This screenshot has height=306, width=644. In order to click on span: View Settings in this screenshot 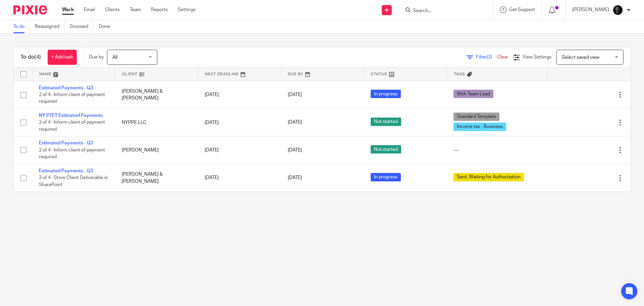, I will do `click(537, 57)`.